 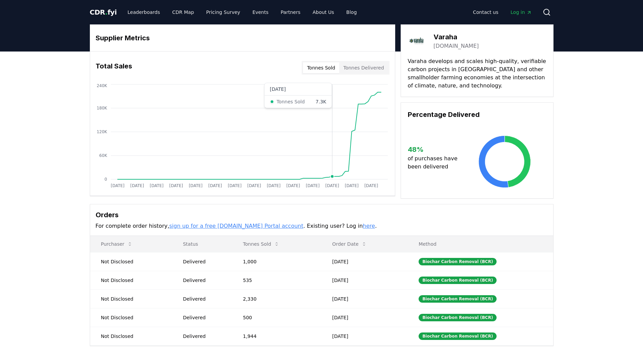 What do you see at coordinates (435, 162) in the screenshot?
I see `p: of purchases have been delivered` at bounding box center [435, 162].